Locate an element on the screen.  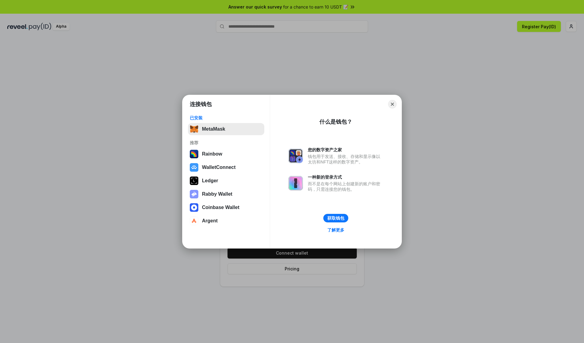
button: Ledger is located at coordinates (226, 181).